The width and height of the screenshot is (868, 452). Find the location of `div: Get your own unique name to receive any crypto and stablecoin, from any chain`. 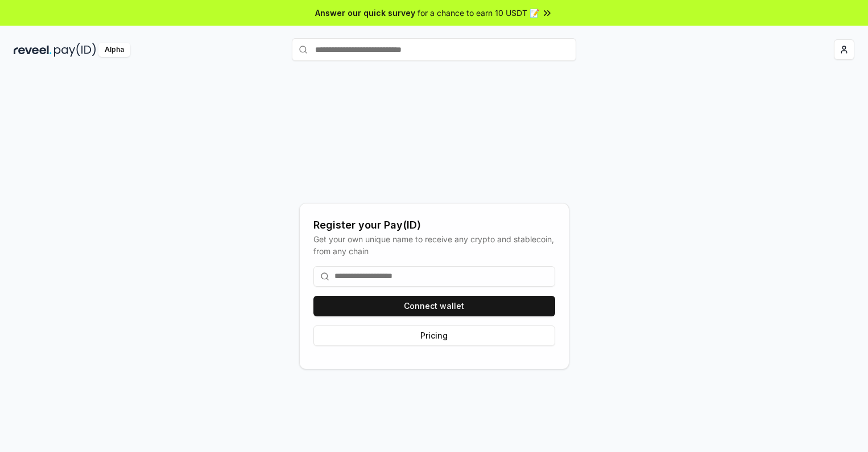

div: Get your own unique name to receive any crypto and stablecoin, from any chain is located at coordinates (434, 245).